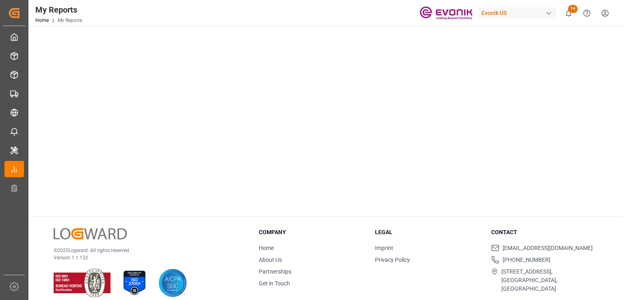 The image size is (624, 300). What do you see at coordinates (568, 13) in the screenshot?
I see `button: show 14 new notifications` at bounding box center [568, 13].